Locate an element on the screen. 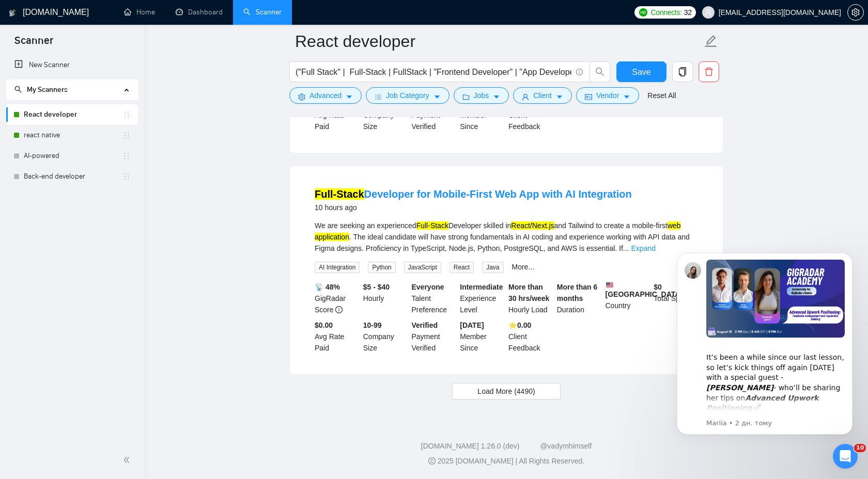 This screenshot has height=479, width=868. span: idcard is located at coordinates (588, 96).